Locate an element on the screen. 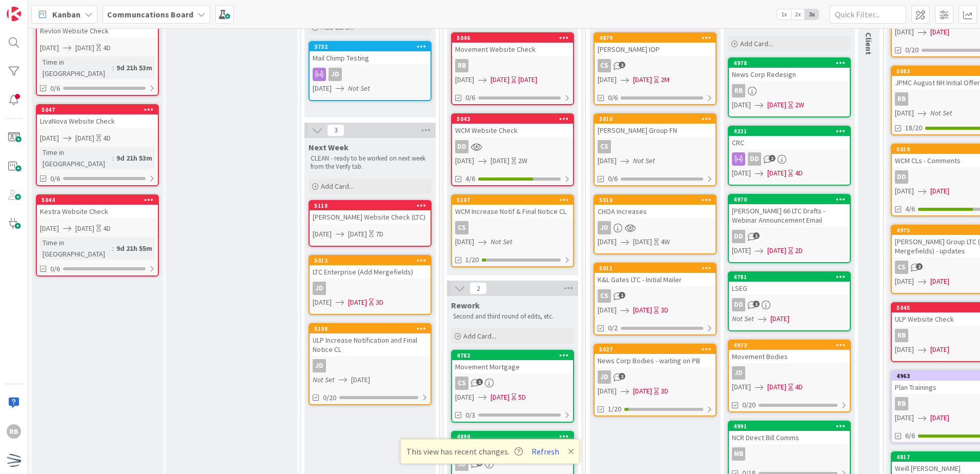  div: 5108 is located at coordinates (370, 328).